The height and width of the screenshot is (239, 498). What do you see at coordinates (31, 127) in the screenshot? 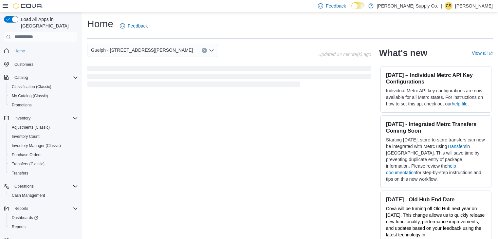
I see `a: Adjustments (Classic)` at bounding box center [31, 127].